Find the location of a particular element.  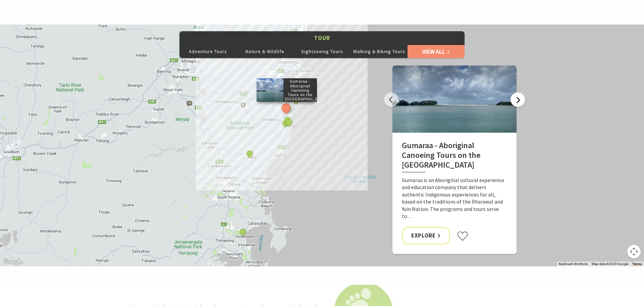

button: See detail about Foodscape Tours is located at coordinates (249, 153).